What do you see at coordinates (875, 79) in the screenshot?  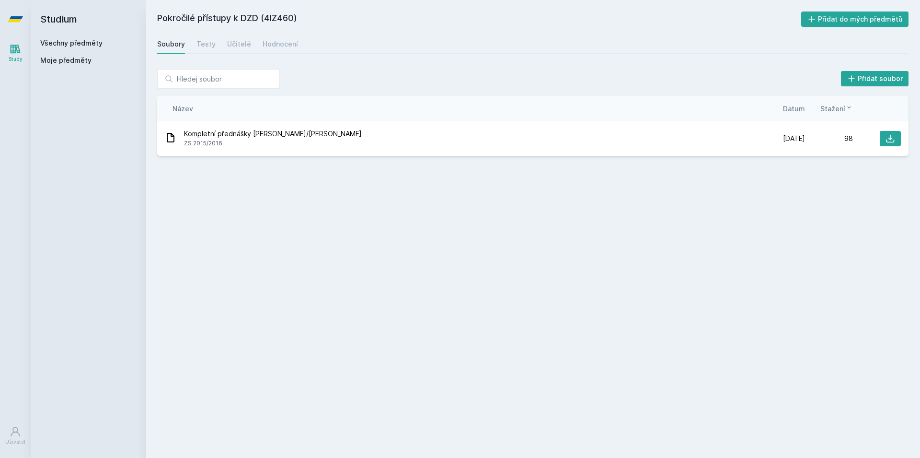 I see `a: Přidat soubor` at bounding box center [875, 79].